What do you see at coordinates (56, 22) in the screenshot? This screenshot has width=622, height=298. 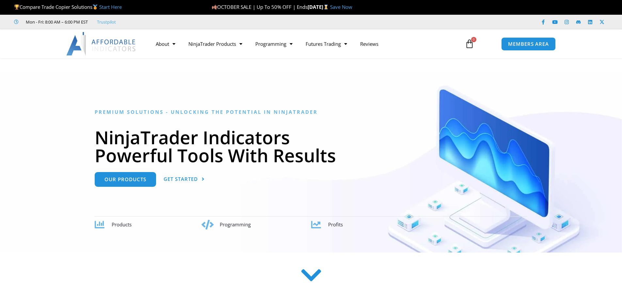 I see `span: Mon - Fri: 8:00 AM – 6:00 PM EST` at bounding box center [56, 22].